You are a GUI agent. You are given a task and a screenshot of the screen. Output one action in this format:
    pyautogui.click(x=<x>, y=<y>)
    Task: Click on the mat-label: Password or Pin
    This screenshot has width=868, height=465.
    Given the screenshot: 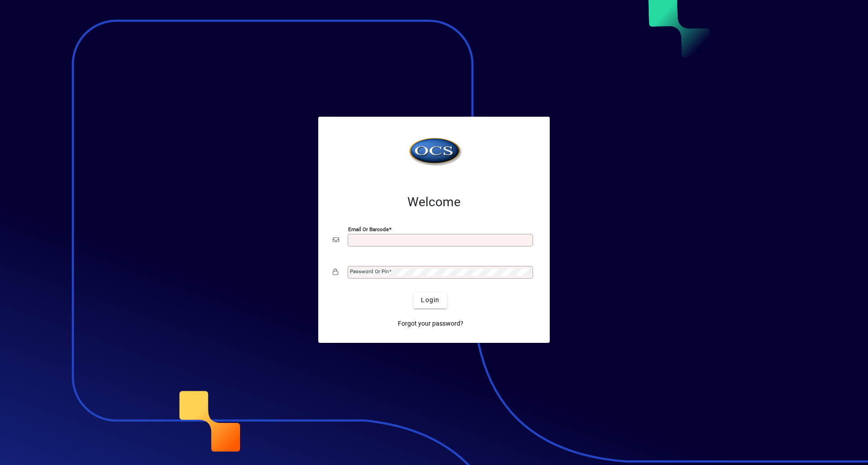 What is the action you would take?
    pyautogui.click(x=369, y=272)
    